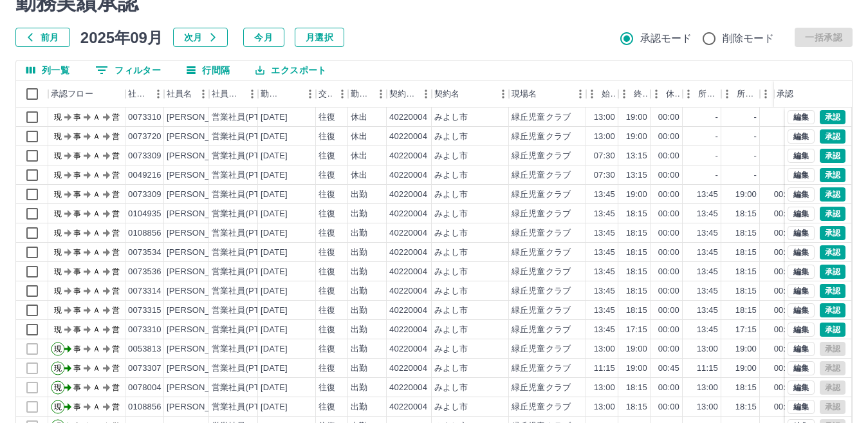 Image resolution: width=868 pixels, height=423 pixels. What do you see at coordinates (42, 37) in the screenshot?
I see `button: 前月` at bounding box center [42, 37].